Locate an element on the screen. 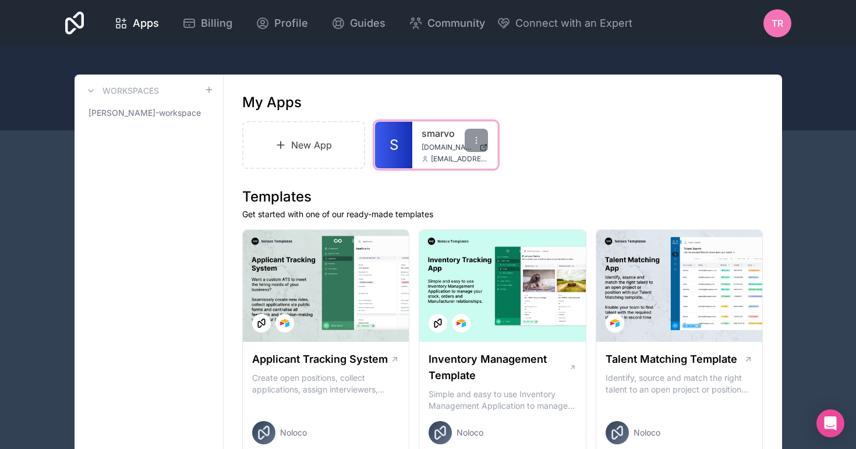  span: TR is located at coordinates (778, 23).